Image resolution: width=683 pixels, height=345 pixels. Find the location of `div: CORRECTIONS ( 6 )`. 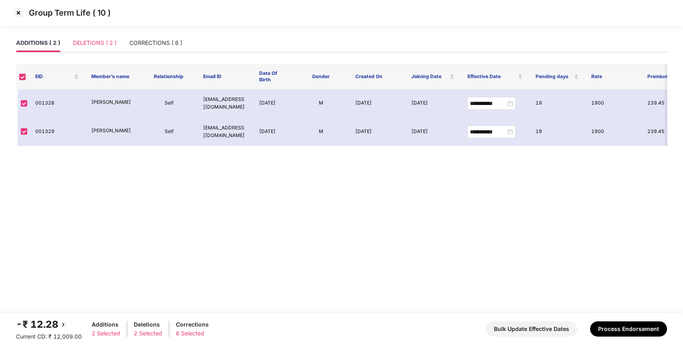

div: CORRECTIONS ( 6 ) is located at coordinates (156, 43).